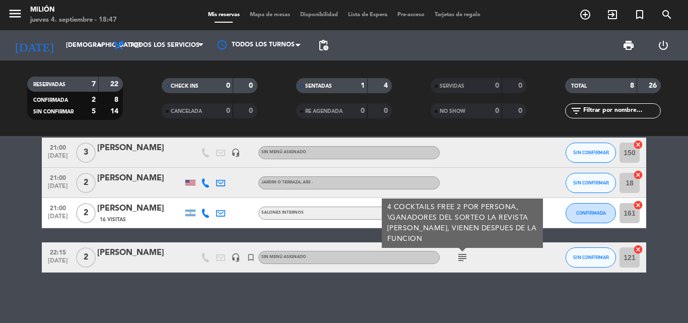  What do you see at coordinates (452, 86) in the screenshot?
I see `span: SERVIDAS` at bounding box center [452, 86].